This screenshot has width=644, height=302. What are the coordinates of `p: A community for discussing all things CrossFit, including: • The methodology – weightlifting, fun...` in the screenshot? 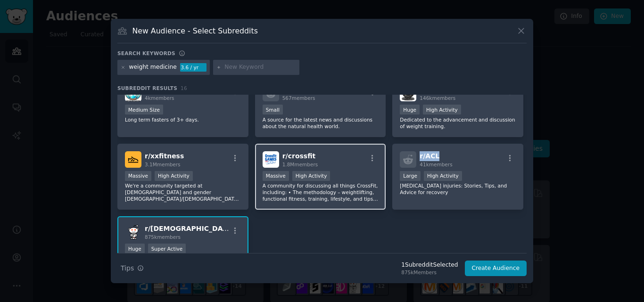 It's located at (321, 192).